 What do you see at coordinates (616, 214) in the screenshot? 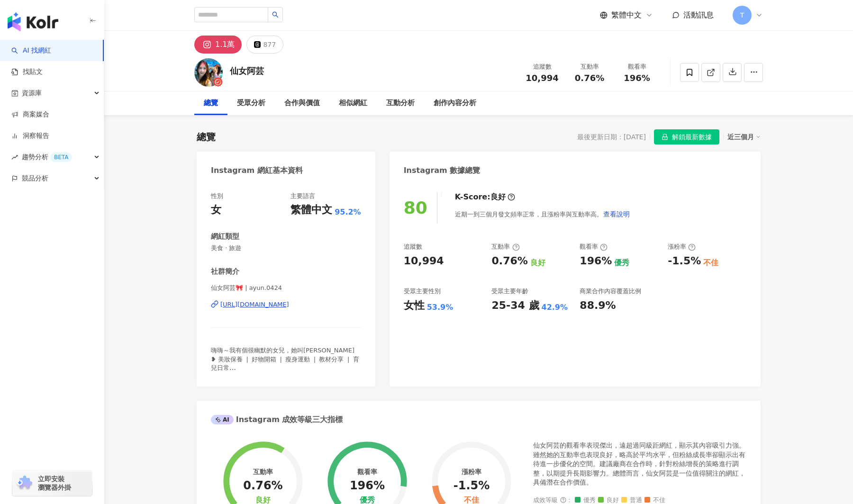
I see `span: 查看說明` at bounding box center [616, 214].